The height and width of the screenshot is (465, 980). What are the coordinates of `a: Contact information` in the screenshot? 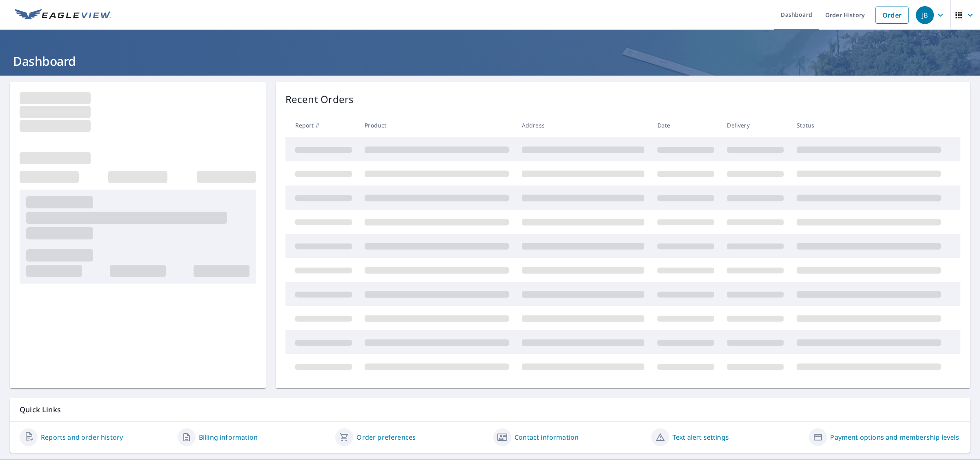 It's located at (547, 437).